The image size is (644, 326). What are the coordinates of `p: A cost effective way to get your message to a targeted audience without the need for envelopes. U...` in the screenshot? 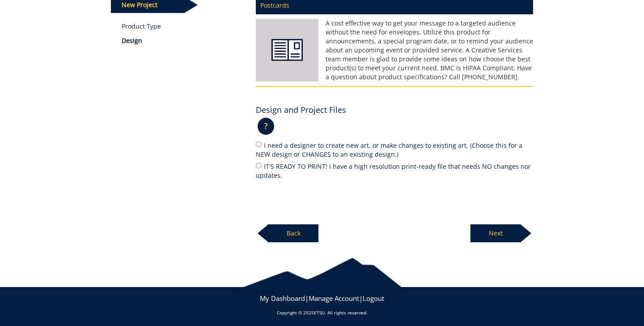 It's located at (394, 51).